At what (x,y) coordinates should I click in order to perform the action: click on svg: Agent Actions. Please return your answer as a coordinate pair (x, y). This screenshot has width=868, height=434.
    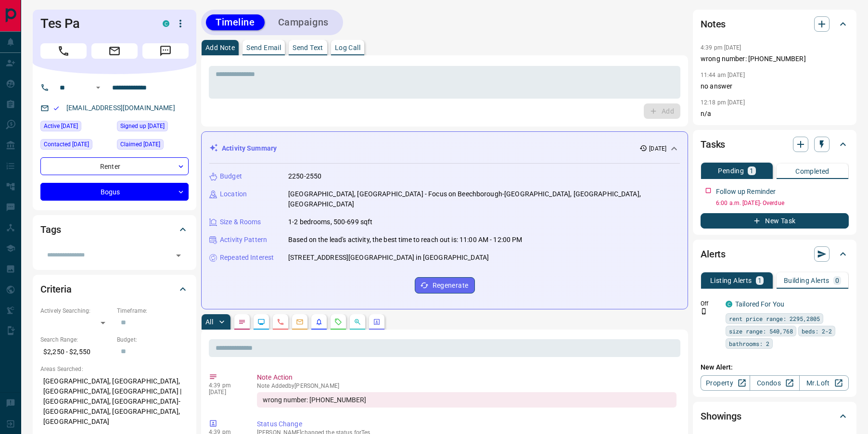
    Looking at the image, I should click on (377, 322).